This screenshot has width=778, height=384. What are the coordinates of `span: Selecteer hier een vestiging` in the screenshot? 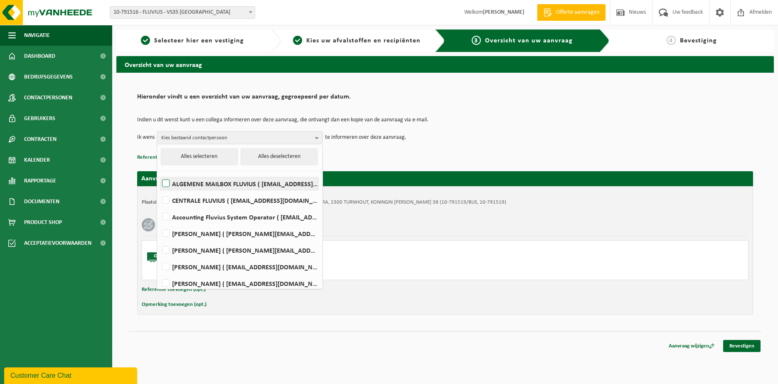 It's located at (199, 41).